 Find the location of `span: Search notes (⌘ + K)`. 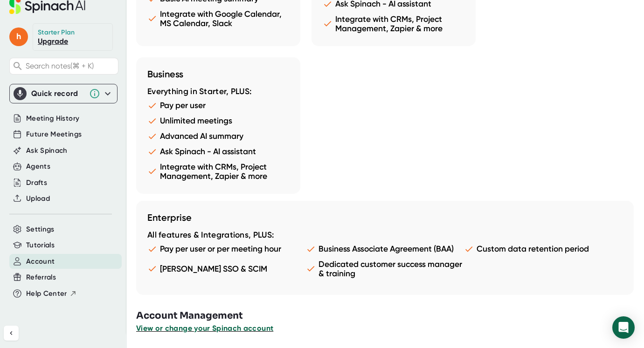

span: Search notes (⌘ + K) is located at coordinates (70, 66).